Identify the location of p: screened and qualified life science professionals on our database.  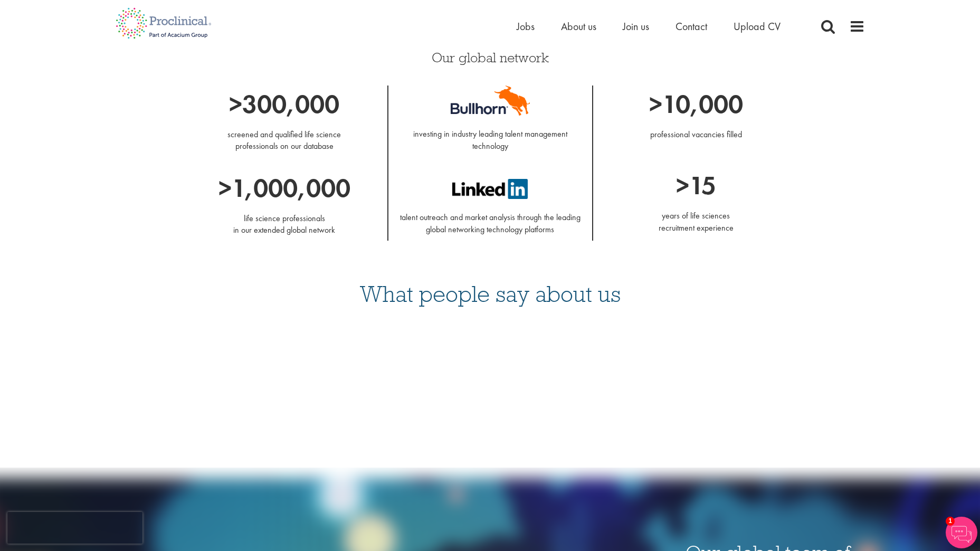
(284, 141).